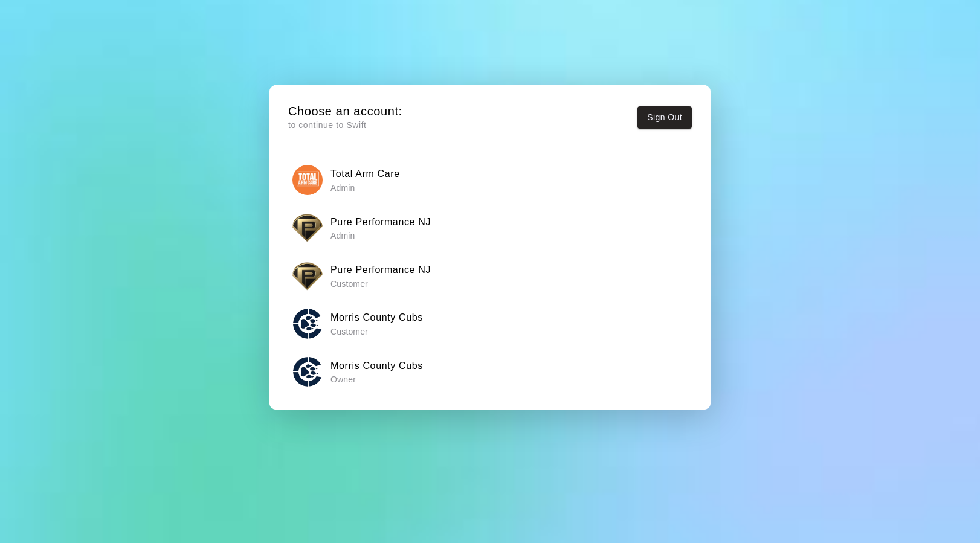 The height and width of the screenshot is (543, 980). I want to click on h5: Choose an account:, so click(345, 111).